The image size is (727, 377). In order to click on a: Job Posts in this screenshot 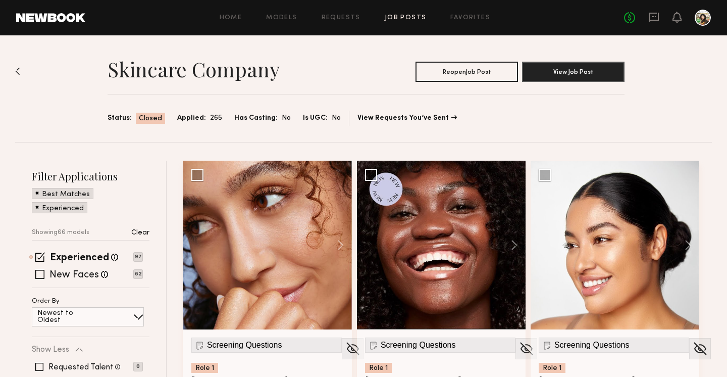, I will do `click(406, 18)`.